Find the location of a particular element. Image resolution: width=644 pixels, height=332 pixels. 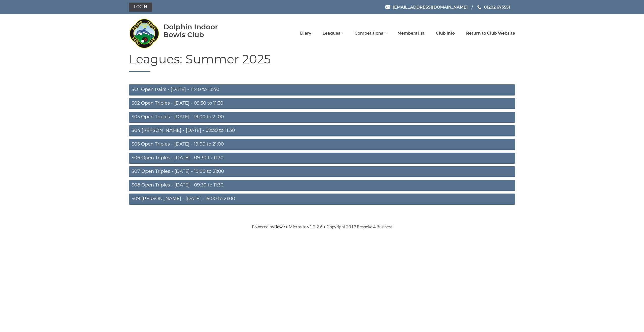

a: Diary is located at coordinates (306, 33).